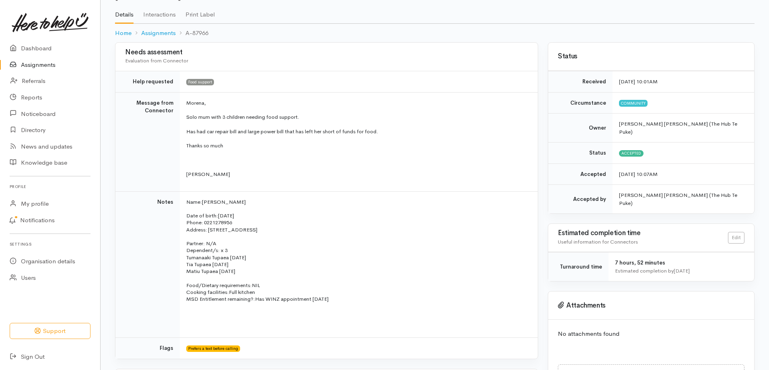 The height and width of the screenshot is (370, 769). I want to click on td: Circumstance, so click(580, 103).